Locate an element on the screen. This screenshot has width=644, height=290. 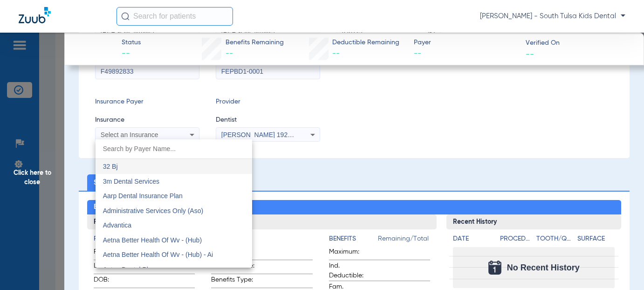
span: Administrative Services Only (Aso) is located at coordinates (154, 210).